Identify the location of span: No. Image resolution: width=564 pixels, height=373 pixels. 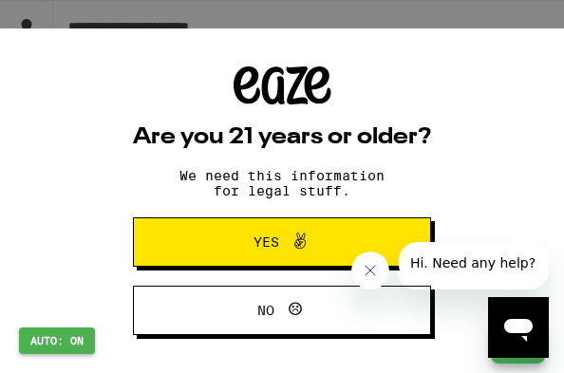
(266, 311).